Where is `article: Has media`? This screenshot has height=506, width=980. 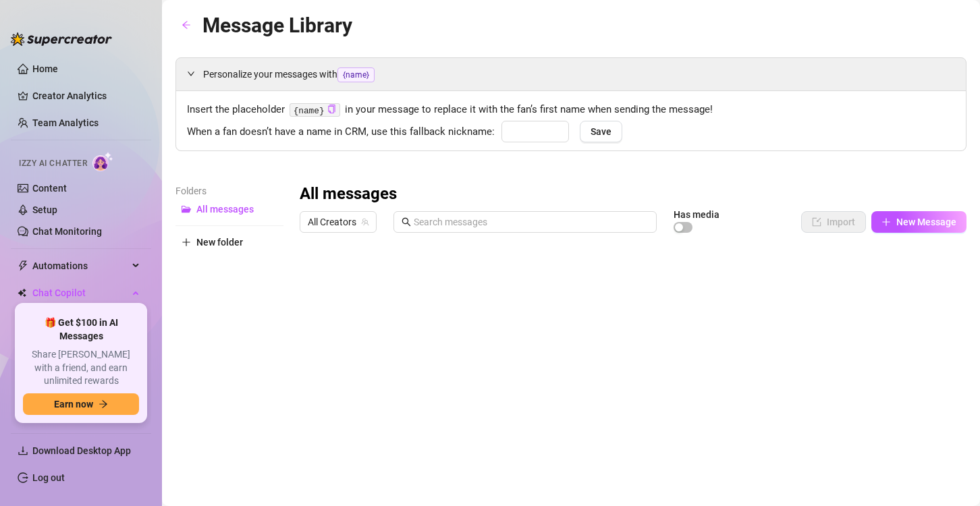 article: Has media is located at coordinates (696, 215).